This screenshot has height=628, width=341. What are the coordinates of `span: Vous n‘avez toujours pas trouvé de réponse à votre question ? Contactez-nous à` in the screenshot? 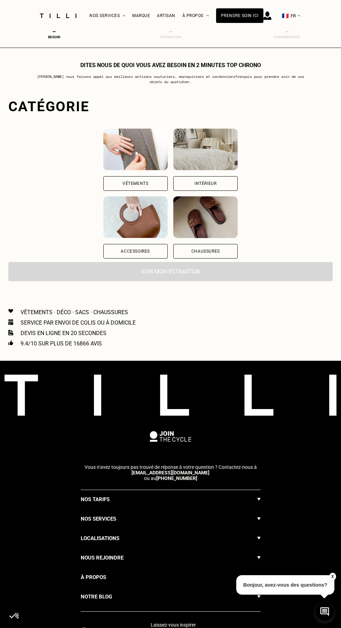 It's located at (170, 467).